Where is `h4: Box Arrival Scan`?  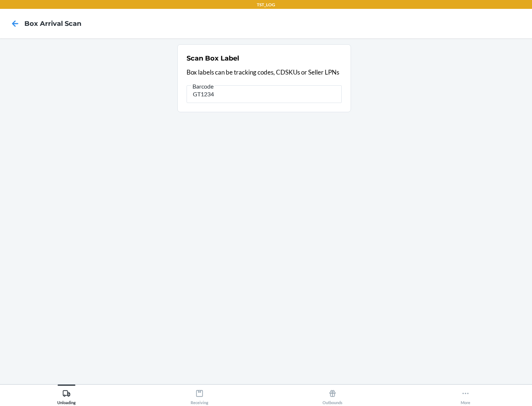
h4: Box Arrival Scan is located at coordinates (53, 24).